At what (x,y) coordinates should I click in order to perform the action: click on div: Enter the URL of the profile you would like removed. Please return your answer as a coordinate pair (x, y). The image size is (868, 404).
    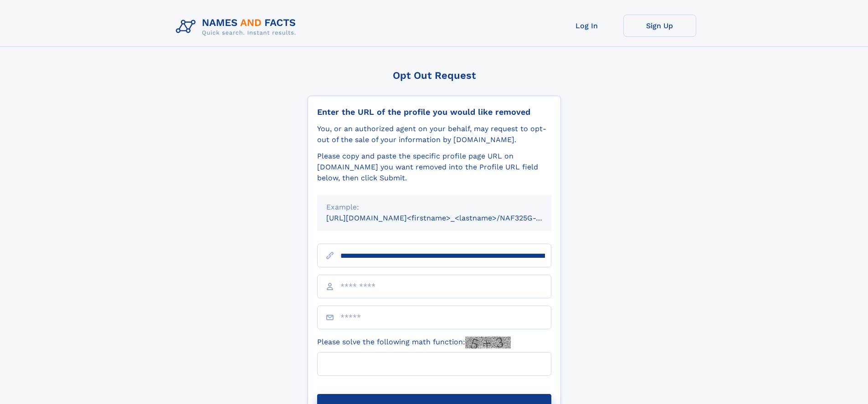
    Looking at the image, I should click on (434, 112).